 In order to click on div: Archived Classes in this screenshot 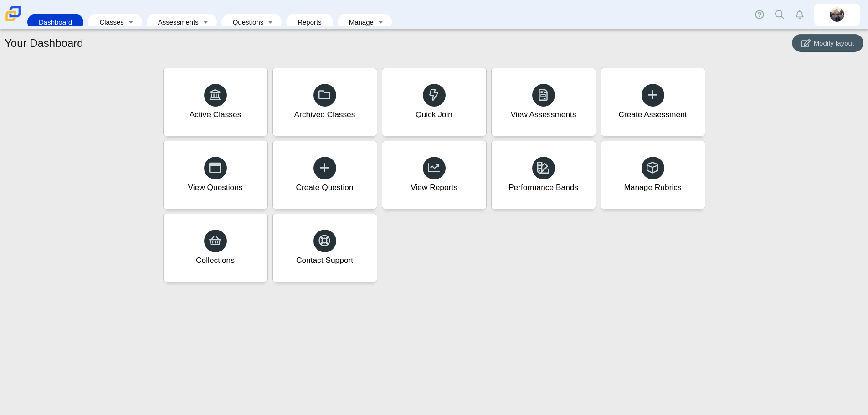, I will do `click(325, 115)`.